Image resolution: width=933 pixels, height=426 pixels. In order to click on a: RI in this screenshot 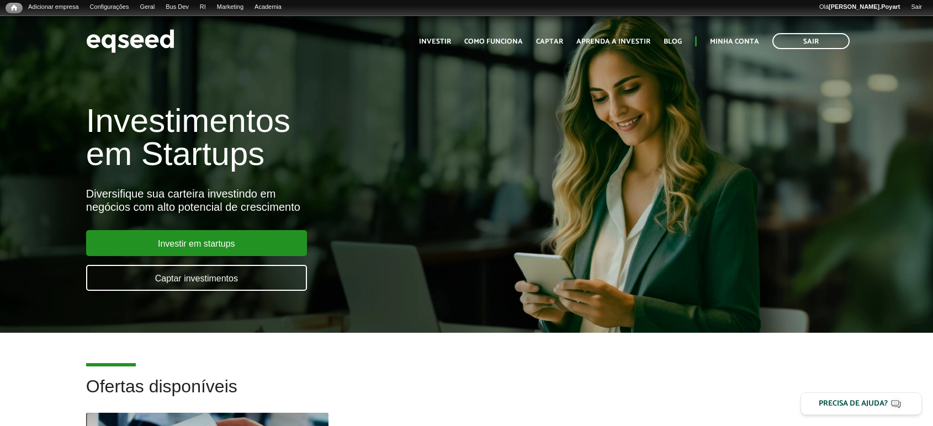, I will do `click(203, 7)`.